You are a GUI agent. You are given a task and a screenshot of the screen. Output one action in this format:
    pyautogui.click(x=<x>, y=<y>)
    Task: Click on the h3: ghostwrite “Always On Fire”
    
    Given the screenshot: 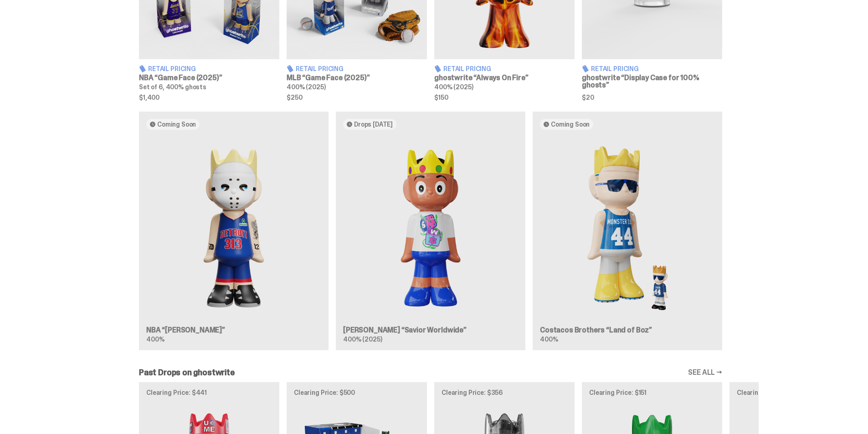 What is the action you would take?
    pyautogui.click(x=504, y=78)
    